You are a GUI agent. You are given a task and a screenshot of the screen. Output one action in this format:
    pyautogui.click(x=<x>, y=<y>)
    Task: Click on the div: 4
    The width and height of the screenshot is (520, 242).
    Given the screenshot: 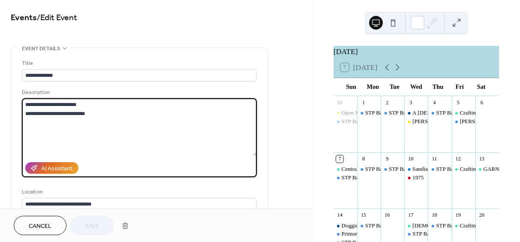 What is the action you would take?
    pyautogui.click(x=434, y=102)
    